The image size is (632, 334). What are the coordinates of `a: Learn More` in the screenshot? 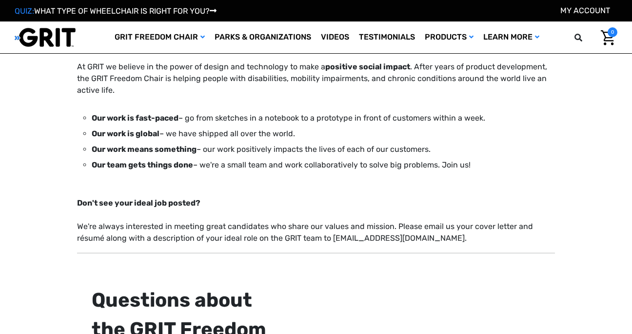 It's located at (511, 37).